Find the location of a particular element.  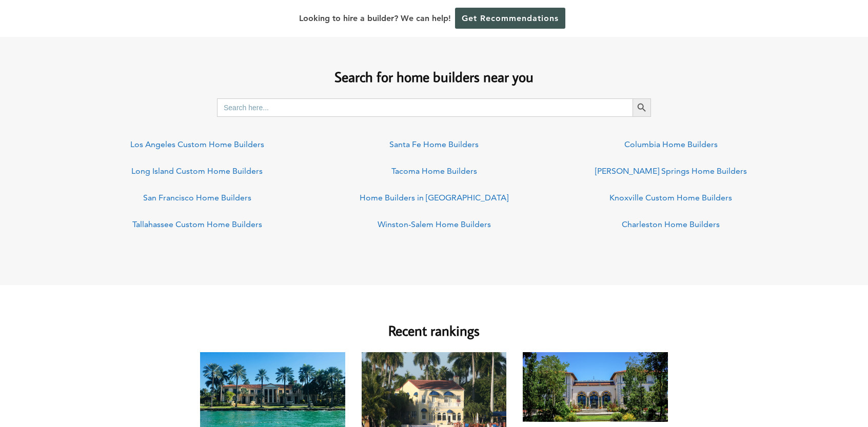

a: Columbia Home Builders is located at coordinates (671, 144).